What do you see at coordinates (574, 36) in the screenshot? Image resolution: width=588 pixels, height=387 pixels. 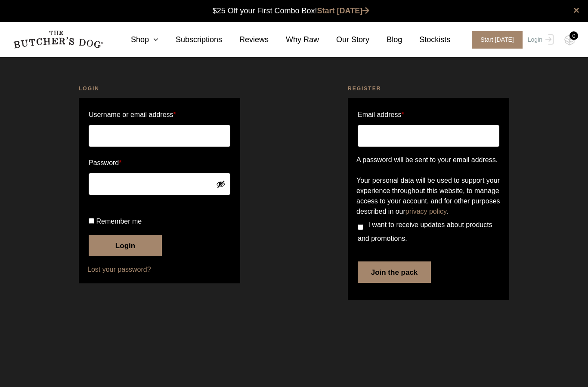 I see `div: 0` at bounding box center [574, 36].